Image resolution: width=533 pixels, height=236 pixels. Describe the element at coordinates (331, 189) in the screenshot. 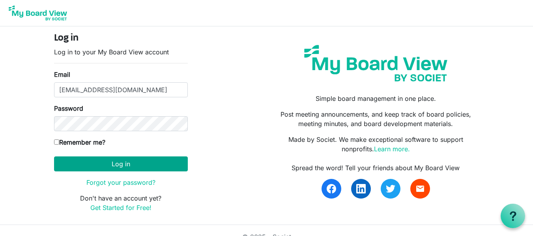

I see `img: facebook.svg` at that location.